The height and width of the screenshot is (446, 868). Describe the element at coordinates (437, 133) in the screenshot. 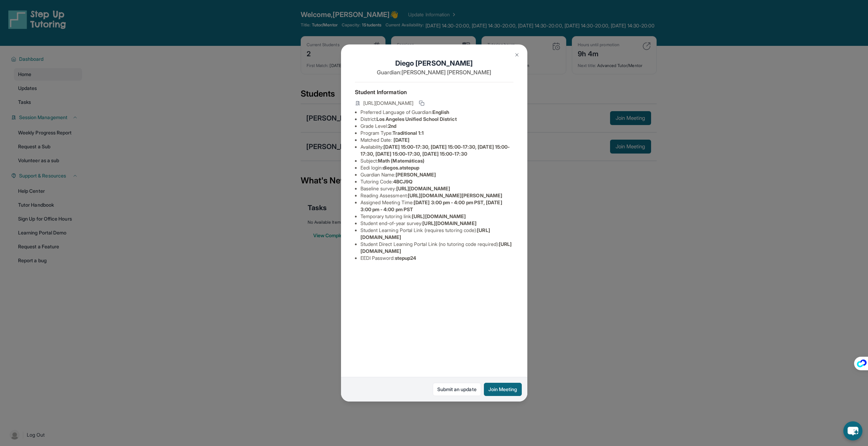

I see `li: Program Type:` at that location.